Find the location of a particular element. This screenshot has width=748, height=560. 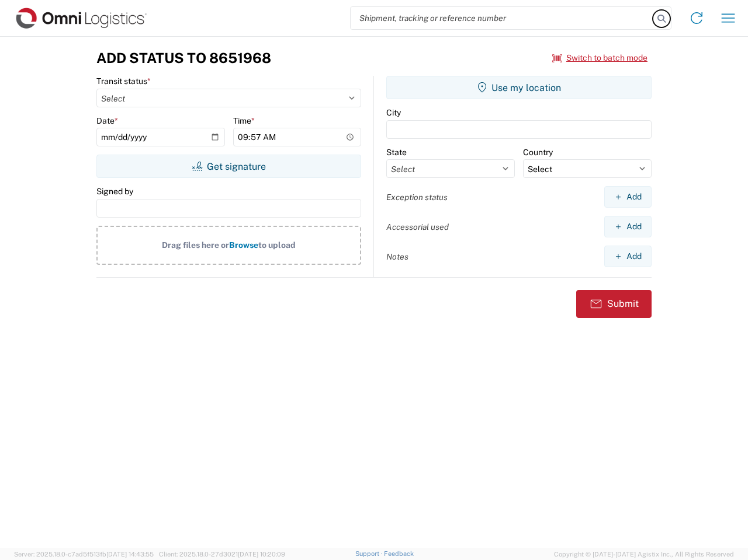

label: Signed by is located at coordinates (115, 192).